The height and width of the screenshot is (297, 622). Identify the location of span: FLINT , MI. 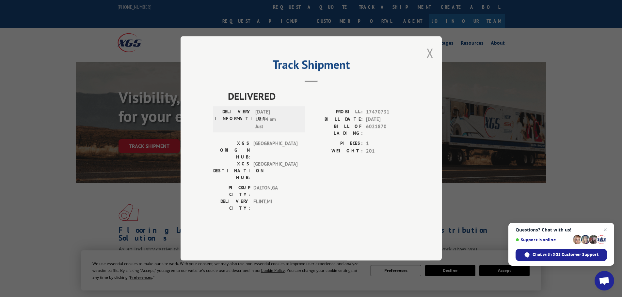
(275, 205).